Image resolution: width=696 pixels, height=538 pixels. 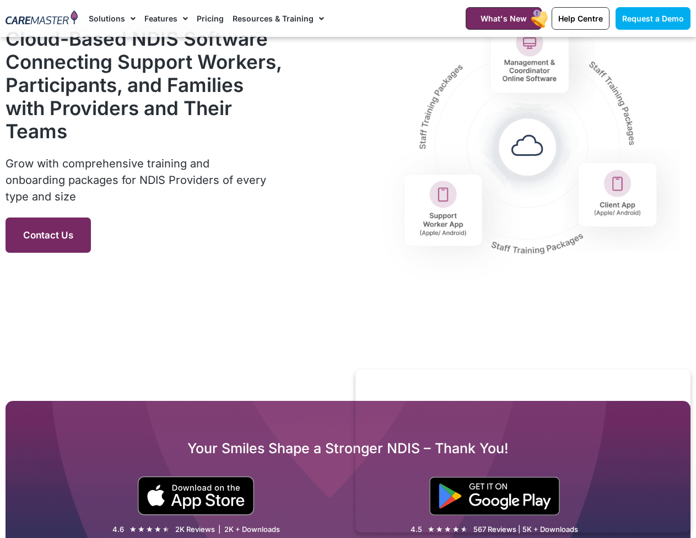 What do you see at coordinates (196, 496) in the screenshot?
I see `img: small black download on the apple app store button.` at bounding box center [196, 496].